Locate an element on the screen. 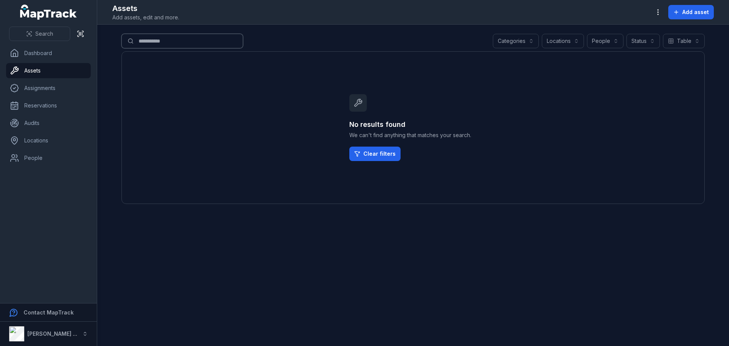  strong: Contact MapTrack is located at coordinates (49, 312).